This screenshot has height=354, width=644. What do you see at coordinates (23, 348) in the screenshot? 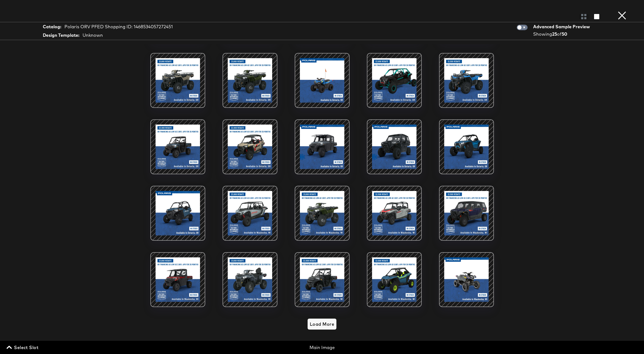
I see `span: Select Slot` at bounding box center [23, 348].